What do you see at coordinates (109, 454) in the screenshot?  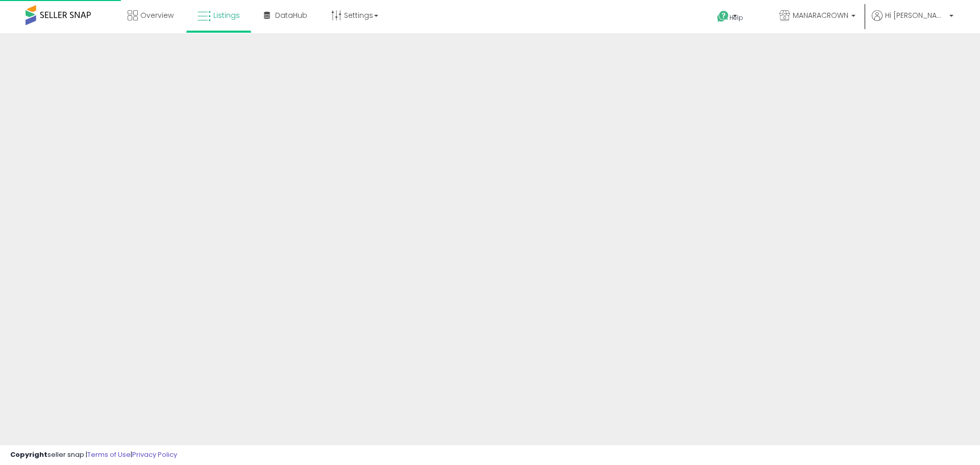 I see `a: Terms of Use` at bounding box center [109, 454].